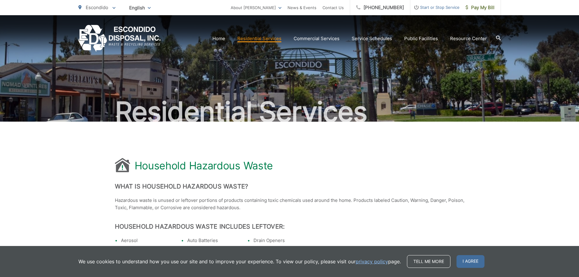  I want to click on a: Service Schedules, so click(372, 39).